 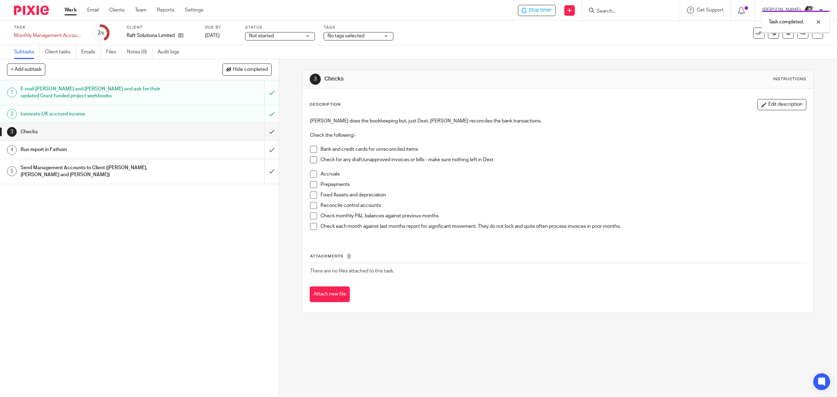 I want to click on p: Check each month against last months report for significant movement. They do not lock and quite ..., so click(x=563, y=226).